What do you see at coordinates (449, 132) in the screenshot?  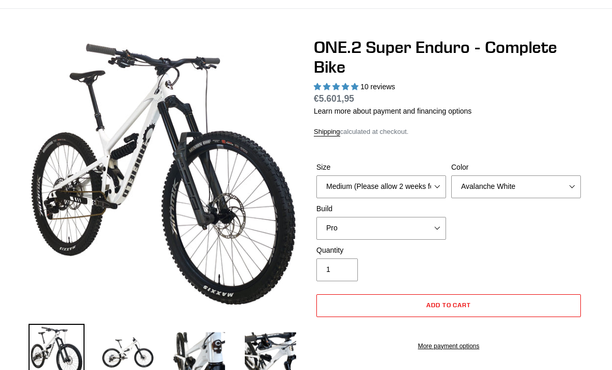 I see `div: calculated at checkout.` at bounding box center [449, 132].